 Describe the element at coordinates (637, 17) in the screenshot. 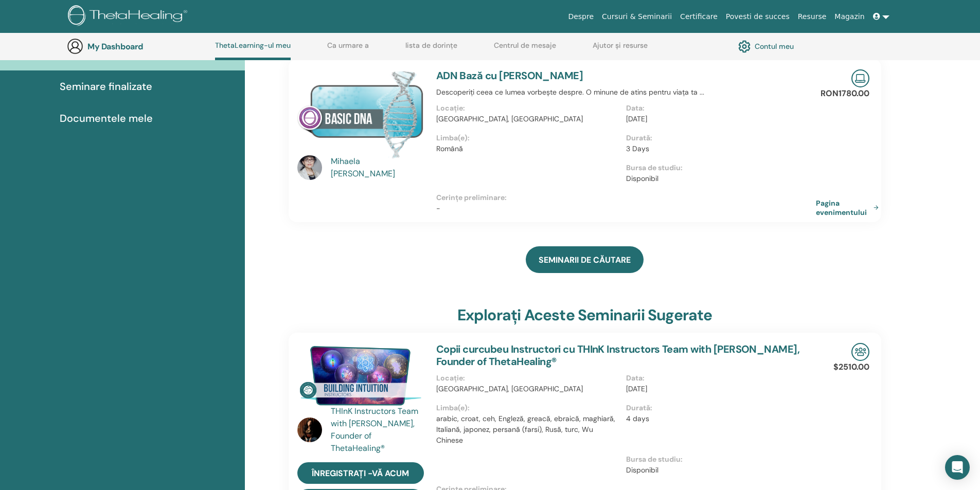

I see `a: Cursuri & Seminarii` at that location.